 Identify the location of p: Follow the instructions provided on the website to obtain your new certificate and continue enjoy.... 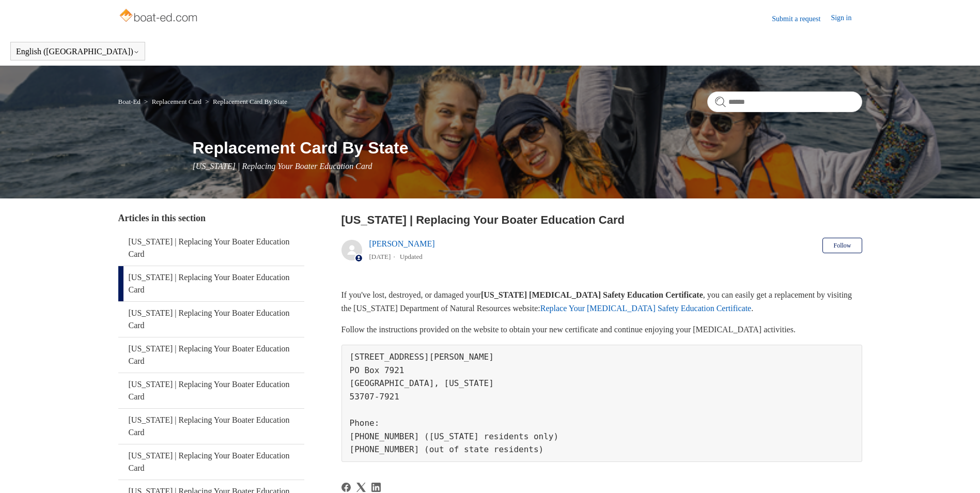
(602, 329).